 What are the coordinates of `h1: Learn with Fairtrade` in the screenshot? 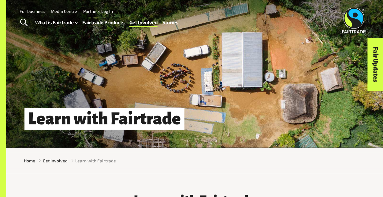 It's located at (104, 119).